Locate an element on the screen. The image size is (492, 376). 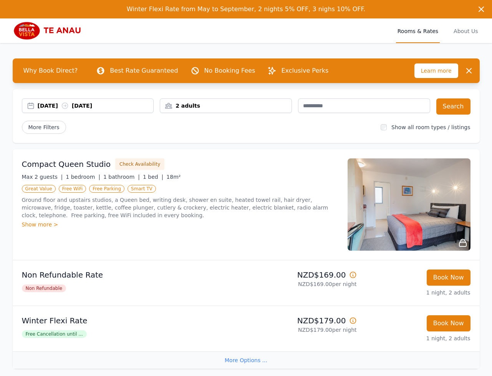
p: Best Rate Guaranteed is located at coordinates (144, 71).